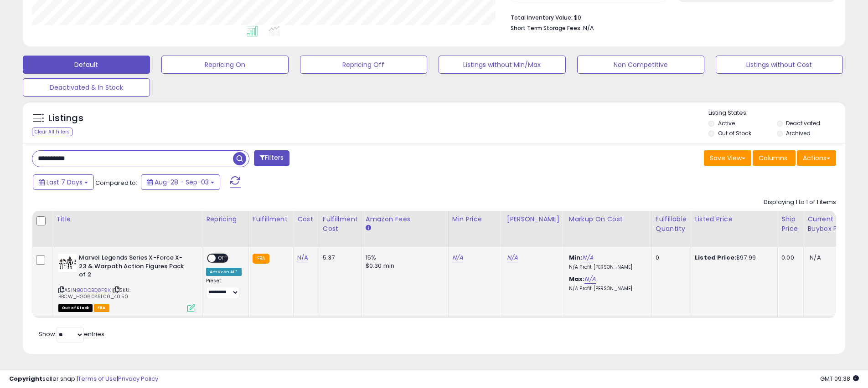 The width and height of the screenshot is (868, 388). What do you see at coordinates (64, 182) in the screenshot?
I see `span: Last 7 Days` at bounding box center [64, 182].